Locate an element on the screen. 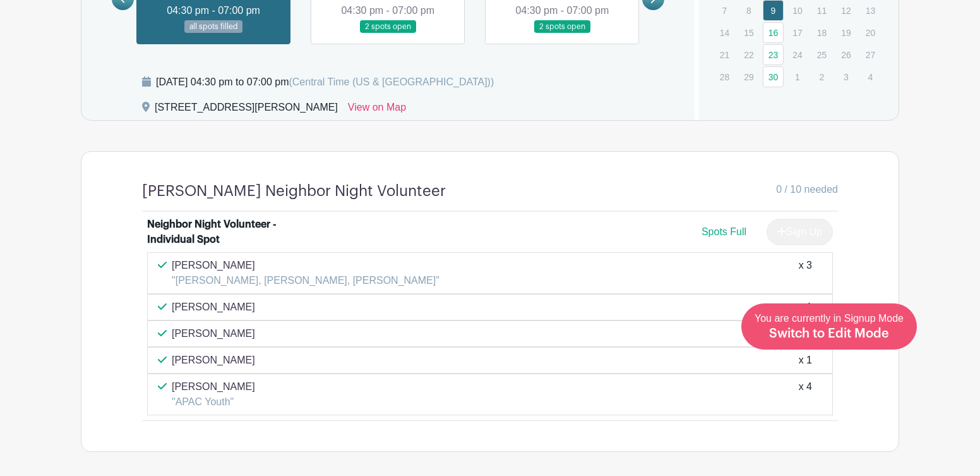 The image size is (980, 476). p: 17 is located at coordinates (796, 32).